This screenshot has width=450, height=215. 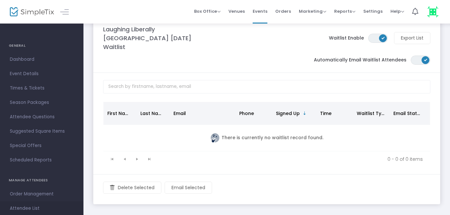 I want to click on label: Automatically Email Waitlist Attendees, so click(x=360, y=60).